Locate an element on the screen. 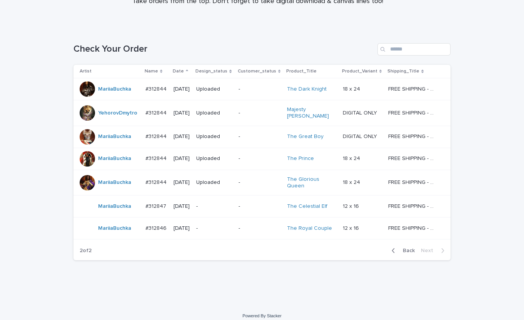 Image resolution: width=524 pixels, height=320 pixels. a: Powered By Stacker is located at coordinates (262, 315).